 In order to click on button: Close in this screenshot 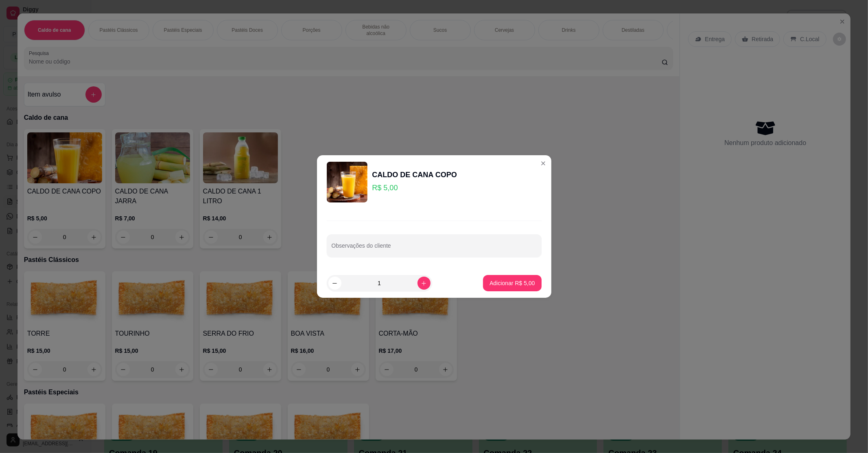, I will do `click(544, 163)`.